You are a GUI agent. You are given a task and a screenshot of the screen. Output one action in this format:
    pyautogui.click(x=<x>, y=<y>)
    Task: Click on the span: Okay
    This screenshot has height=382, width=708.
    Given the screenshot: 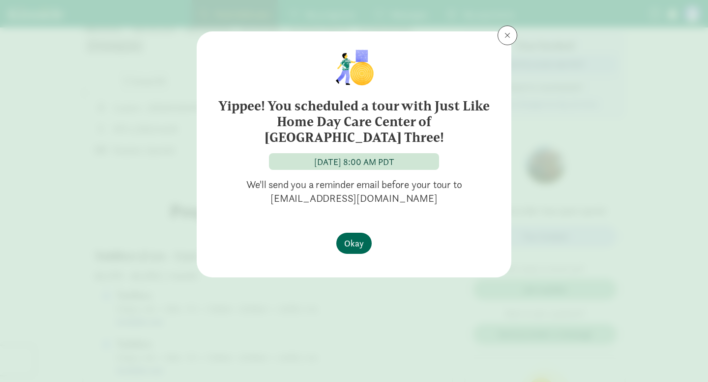 What is the action you would take?
    pyautogui.click(x=354, y=243)
    